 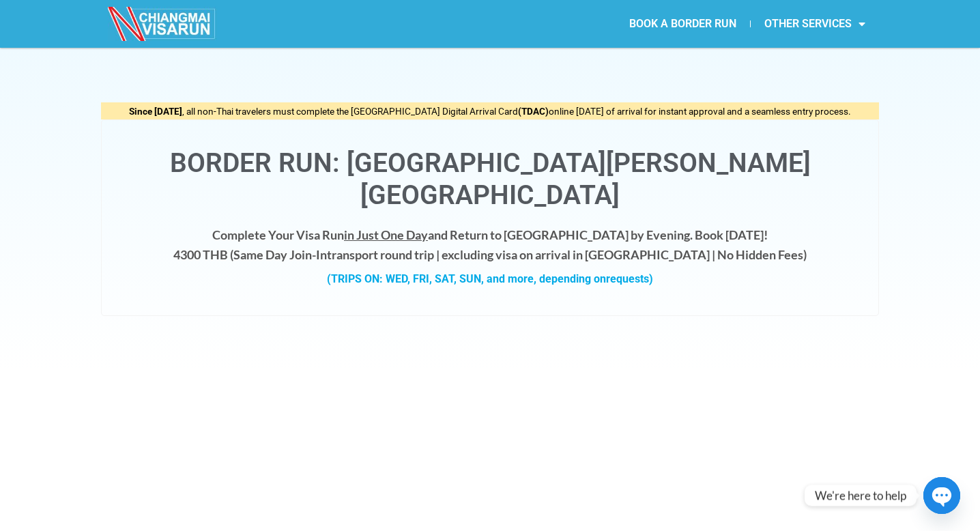 I want to click on strong: (TDAC), so click(x=533, y=111).